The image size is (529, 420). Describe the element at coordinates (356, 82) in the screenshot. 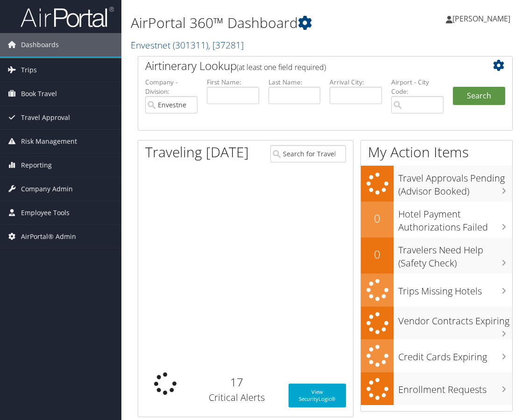

I see `label: Arrival City:` at that location.